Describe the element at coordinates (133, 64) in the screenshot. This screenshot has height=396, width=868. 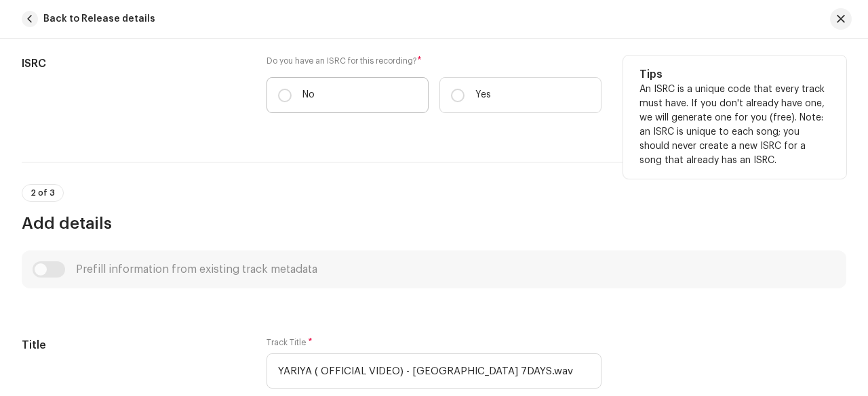
I see `h5: ISRC` at that location.